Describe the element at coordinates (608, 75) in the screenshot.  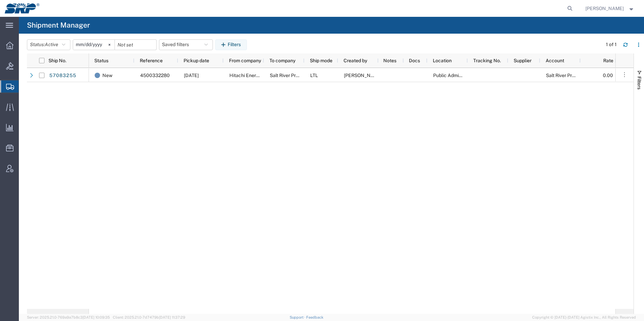
I see `span: 0.00` at that location.